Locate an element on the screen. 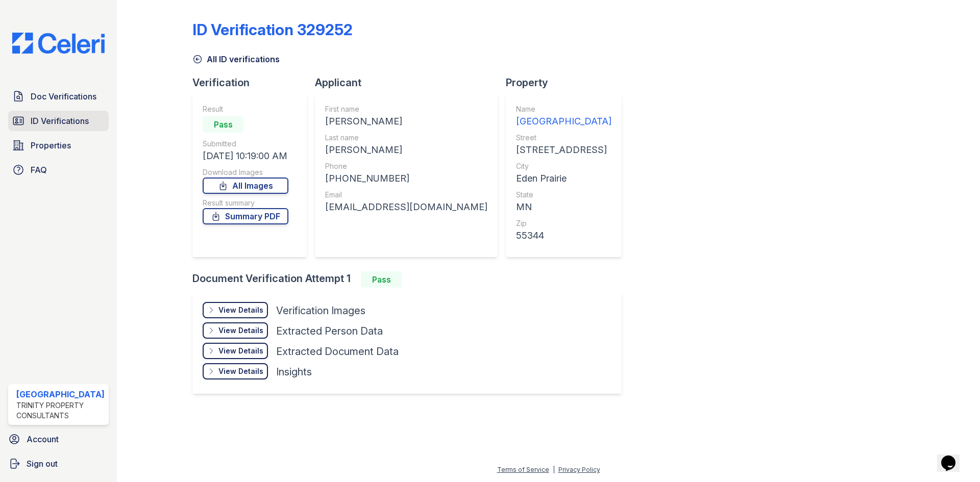 This screenshot has width=980, height=482. div: Document Verification Attempt 1 is located at coordinates (411, 280).